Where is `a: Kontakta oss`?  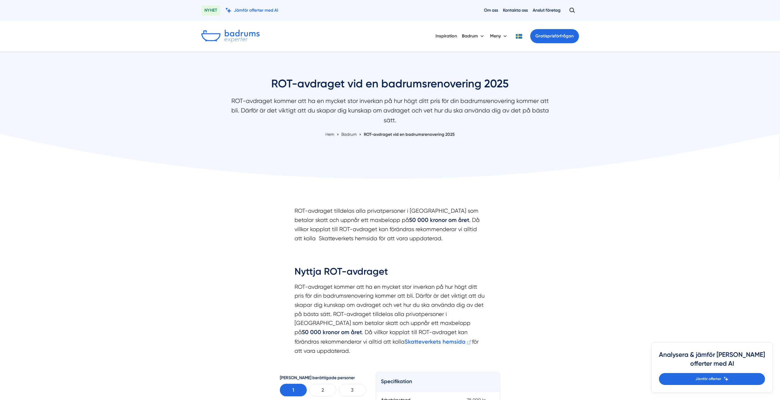
a: Kontakta oss is located at coordinates (516, 10).